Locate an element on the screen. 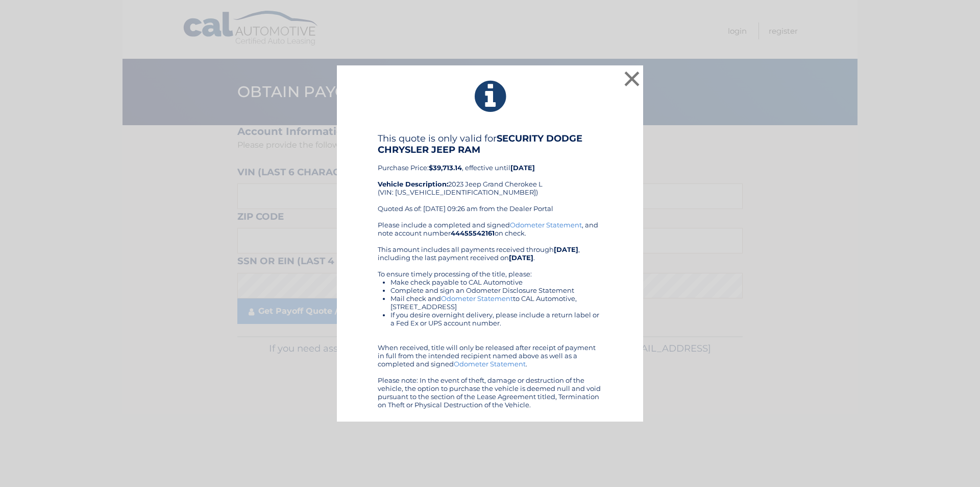  b: SECURITY DODGE CHRYSLER JEEP RAM is located at coordinates (480, 144).